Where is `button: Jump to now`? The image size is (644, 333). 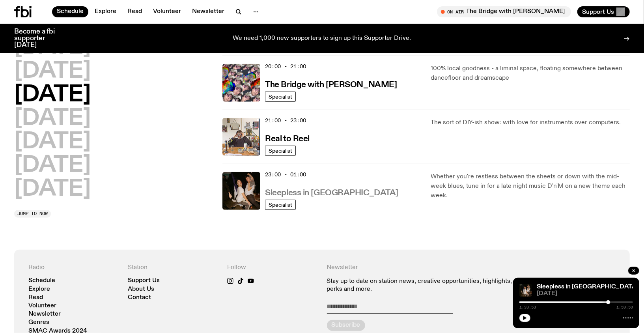 button: Jump to now is located at coordinates (33, 214).